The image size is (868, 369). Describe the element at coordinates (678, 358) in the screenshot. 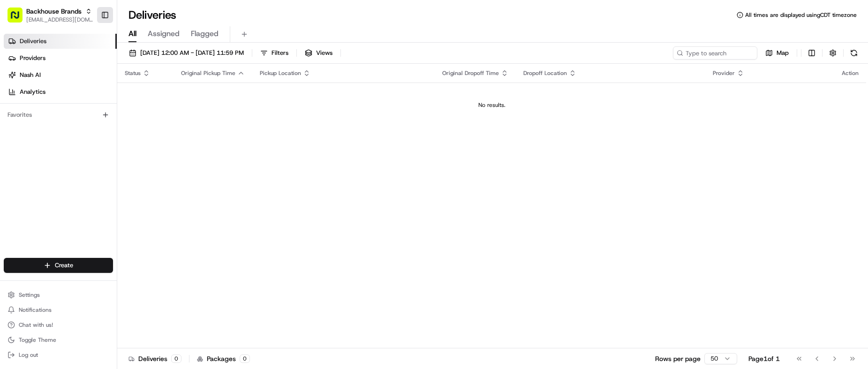

I see `p: Rows per page` at that location.